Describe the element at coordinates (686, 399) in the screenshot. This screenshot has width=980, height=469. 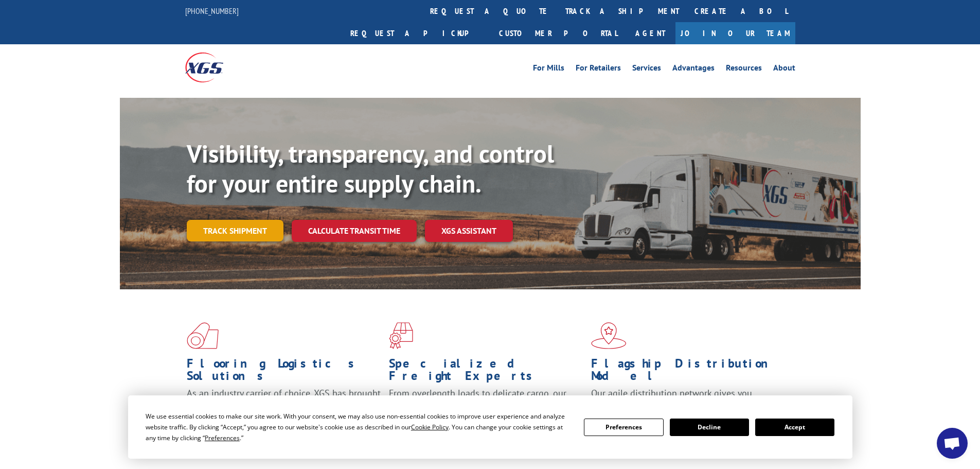
I see `span: Our agile distribution network gives you nationwide inventory management on demand.` at that location.